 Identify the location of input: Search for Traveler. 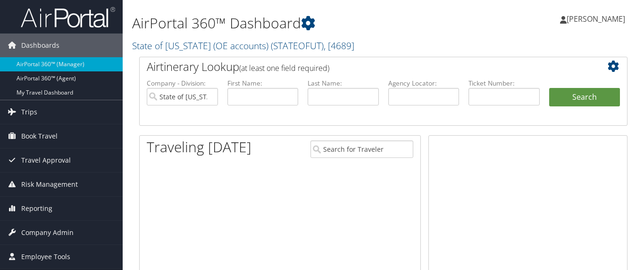
(362, 149).